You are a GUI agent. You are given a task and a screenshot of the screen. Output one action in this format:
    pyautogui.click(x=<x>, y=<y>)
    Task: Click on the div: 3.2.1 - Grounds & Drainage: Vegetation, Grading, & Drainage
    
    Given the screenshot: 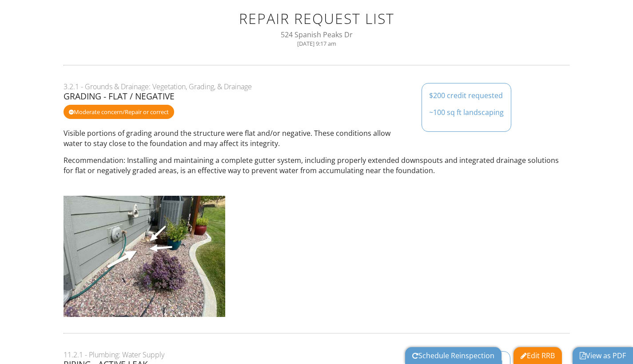 What is the action you would take?
    pyautogui.click(x=316, y=86)
    